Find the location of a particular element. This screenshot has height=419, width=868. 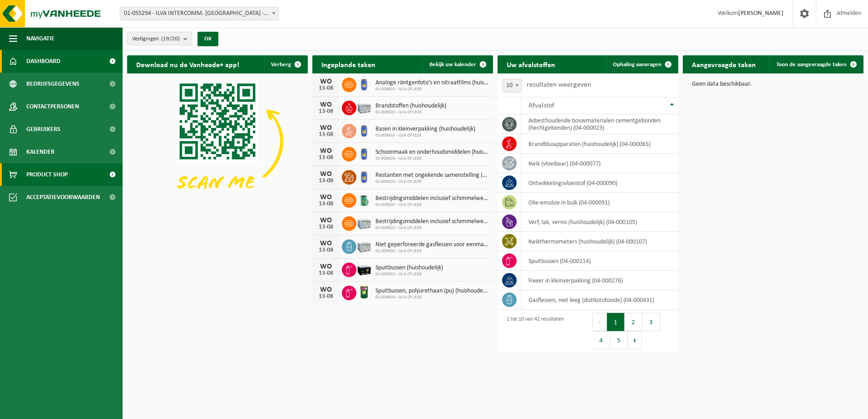

div: 1 tot 10 van 42 resultaten is located at coordinates (533, 331).